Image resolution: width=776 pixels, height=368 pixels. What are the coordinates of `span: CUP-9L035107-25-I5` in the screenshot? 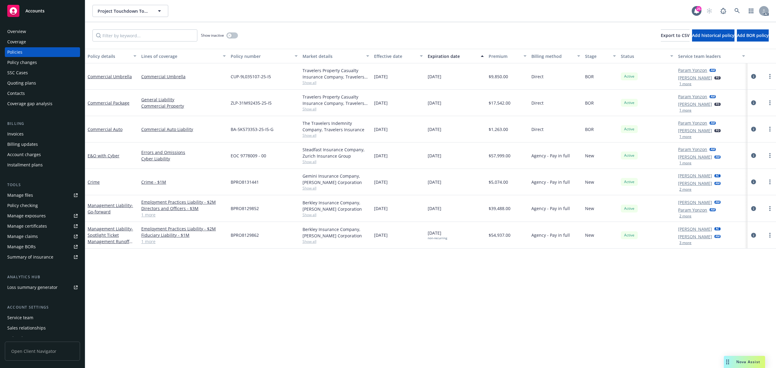 It's located at (251, 76).